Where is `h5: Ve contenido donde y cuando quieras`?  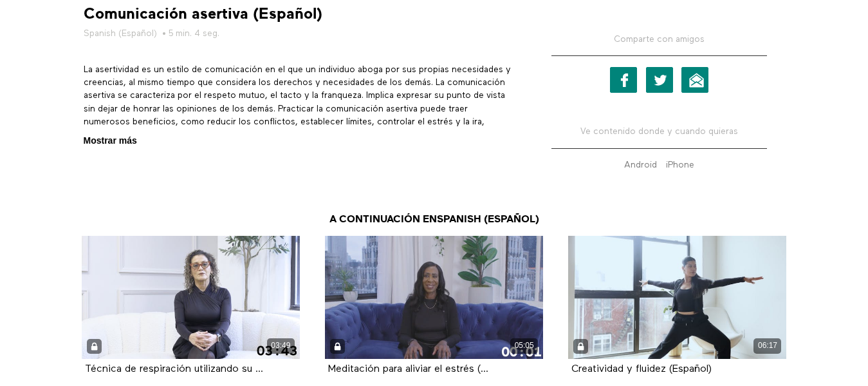
h5: Ve contenido donde y cuando quieras is located at coordinates (659, 132).